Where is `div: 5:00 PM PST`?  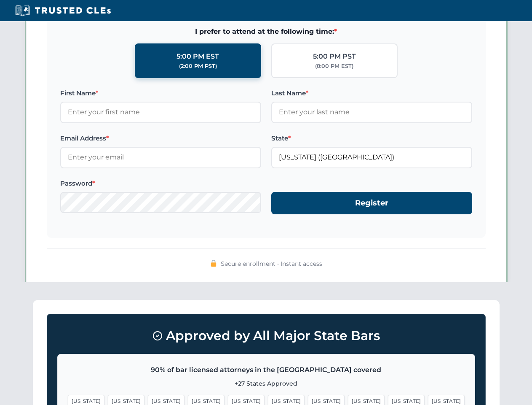
div: 5:00 PM PST is located at coordinates (334, 56).